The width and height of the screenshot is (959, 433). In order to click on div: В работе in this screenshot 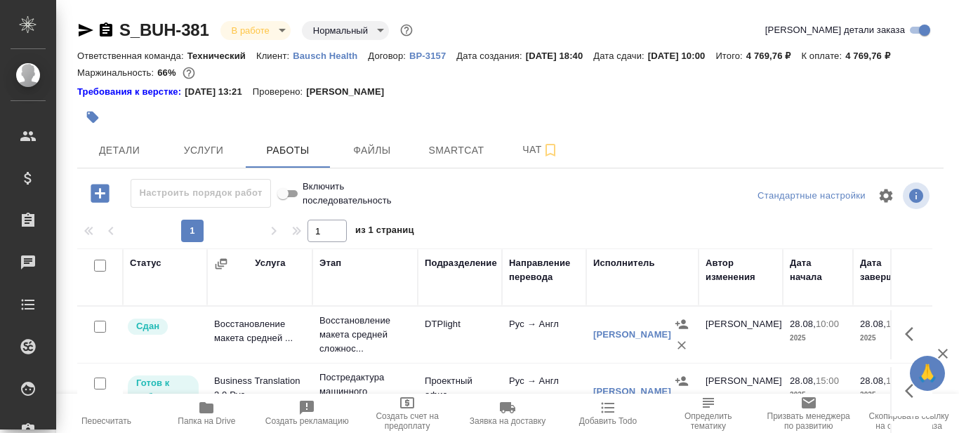, I will do `click(345, 30)`.